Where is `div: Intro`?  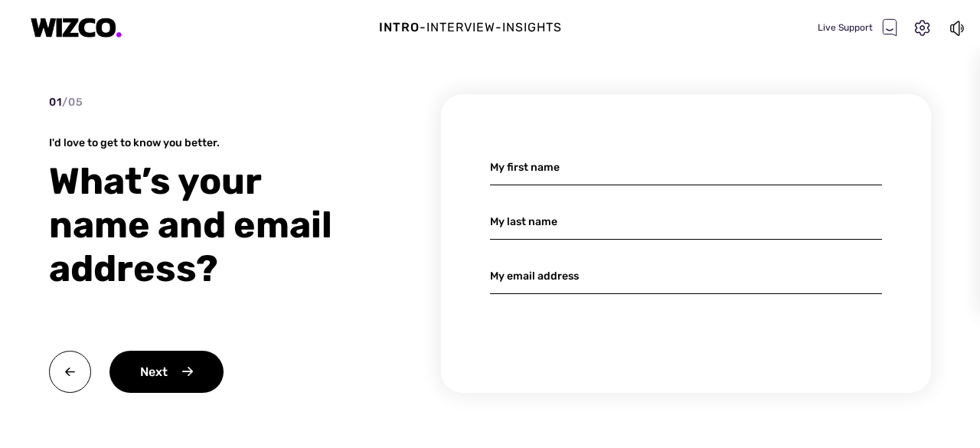 div: Intro is located at coordinates (399, 28).